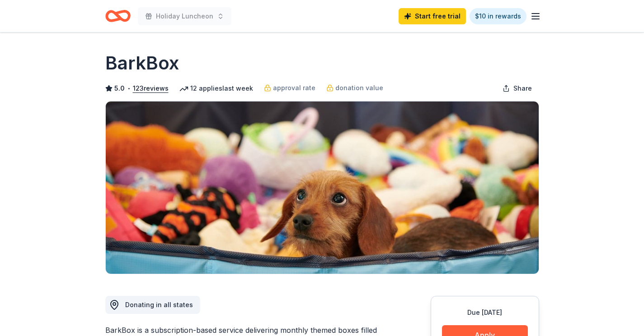  What do you see at coordinates (151, 88) in the screenshot?
I see `button: 123reviews` at bounding box center [151, 88].